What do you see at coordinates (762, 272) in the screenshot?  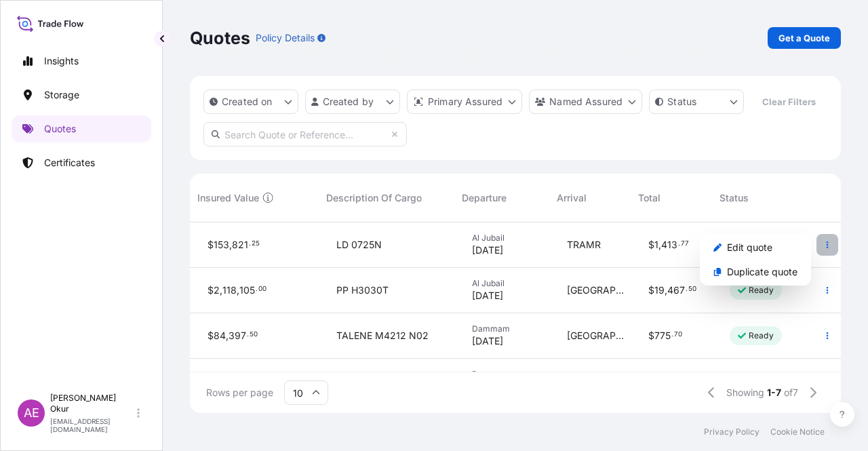 I see `p: Duplicate quote` at bounding box center [762, 272].